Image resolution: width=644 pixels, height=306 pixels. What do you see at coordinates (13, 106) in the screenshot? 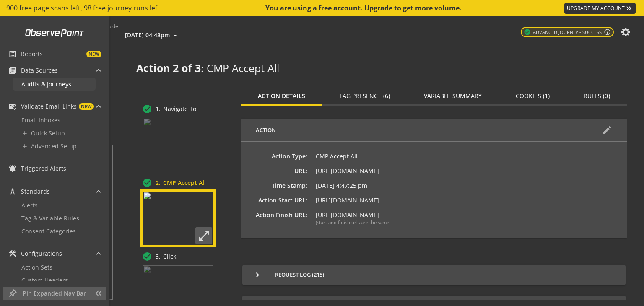
I see `mat-icon: mark_email_read` at bounding box center [13, 106].